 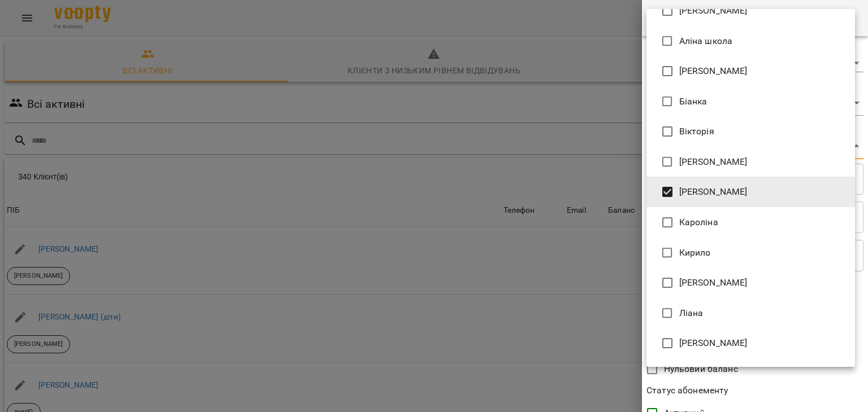 I want to click on span: Ліана, so click(x=691, y=313).